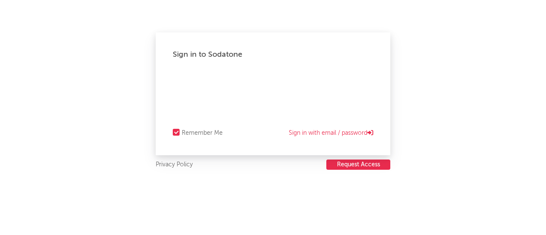 The height and width of the screenshot is (235, 546). Describe the element at coordinates (331, 133) in the screenshot. I see `a: Sign in with email / password` at that location.